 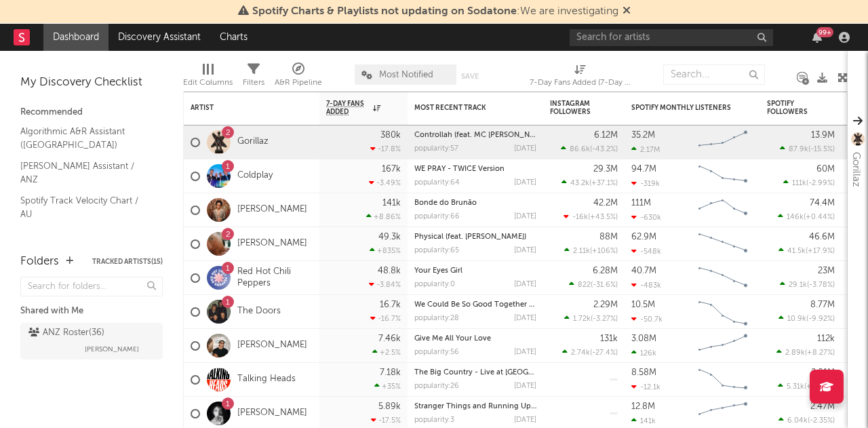 I want to click on div: 8.77M, so click(x=823, y=304).